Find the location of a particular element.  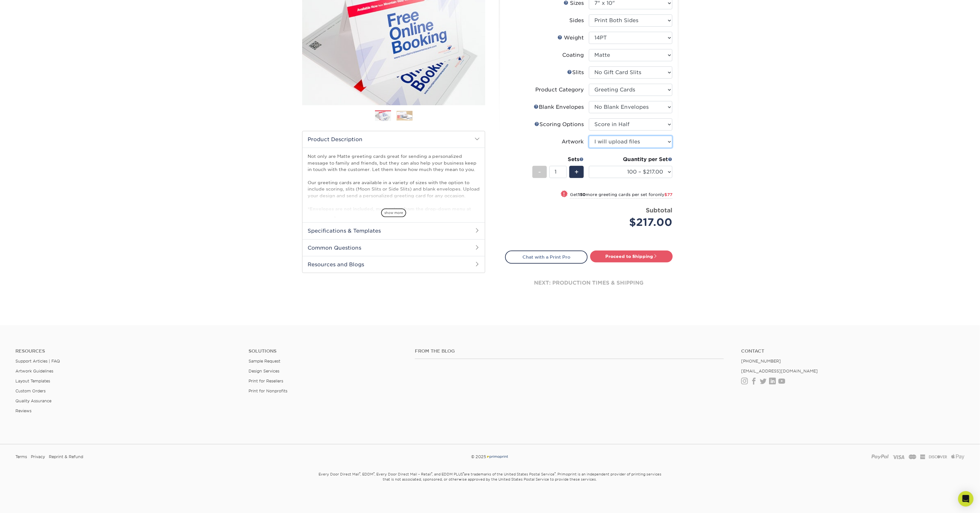

a: Quality Assurance is located at coordinates (33, 401).